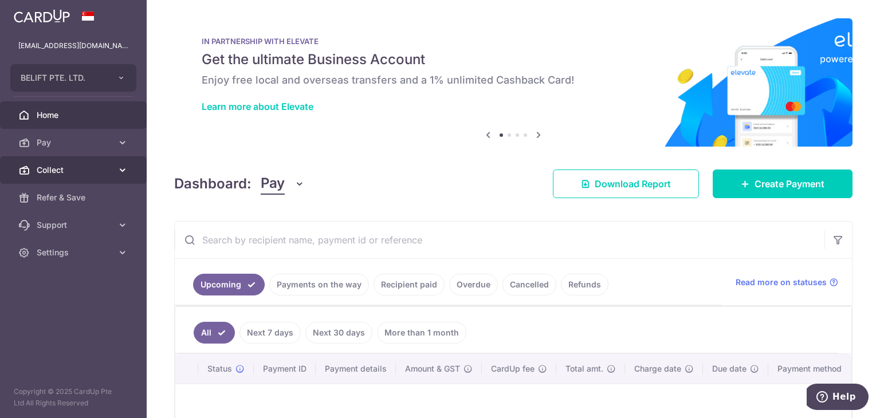  What do you see at coordinates (73, 78) in the screenshot?
I see `button: BELIFT PTE. LTD.` at bounding box center [73, 78].